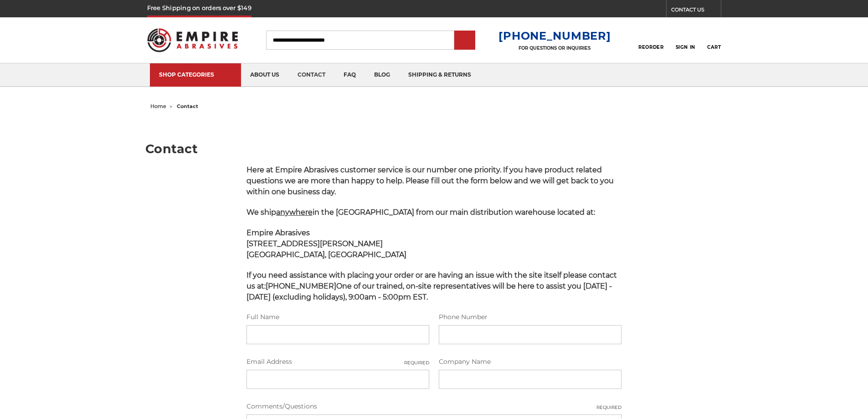 This screenshot has height=419, width=868. What do you see at coordinates (554, 48) in the screenshot?
I see `p: FOR QUESTIONS OR INQUIRIES` at bounding box center [554, 48].